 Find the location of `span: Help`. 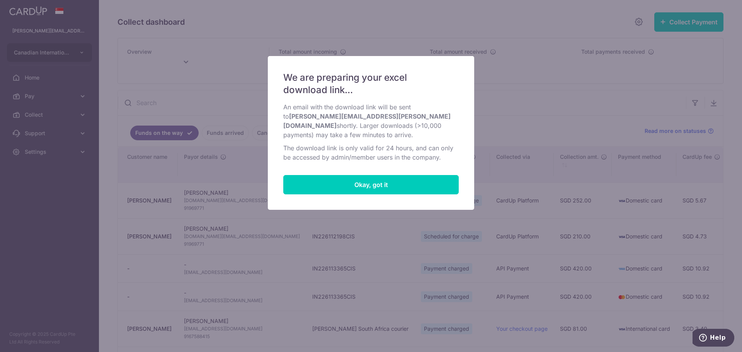

span: Help is located at coordinates (25, 9).